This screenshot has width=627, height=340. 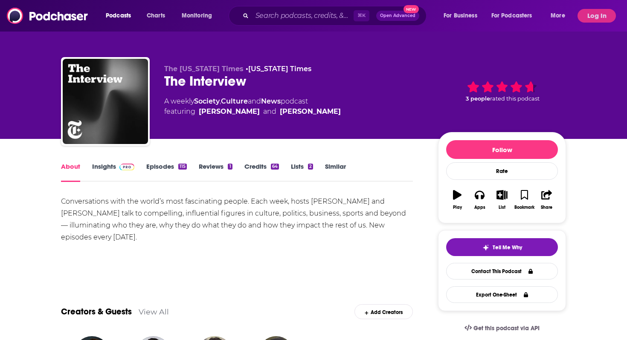 I want to click on button: List, so click(x=502, y=200).